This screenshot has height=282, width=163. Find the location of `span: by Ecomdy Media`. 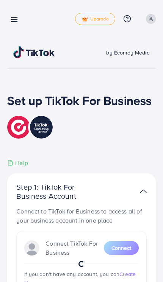

span: by Ecomdy Media is located at coordinates (128, 53).